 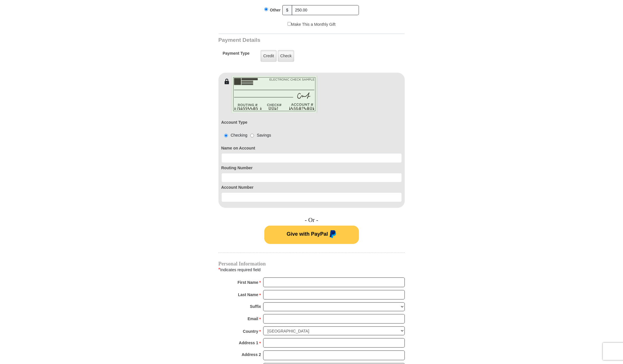 What do you see at coordinates (248, 295) in the screenshot?
I see `strong: Last Name` at bounding box center [248, 295].